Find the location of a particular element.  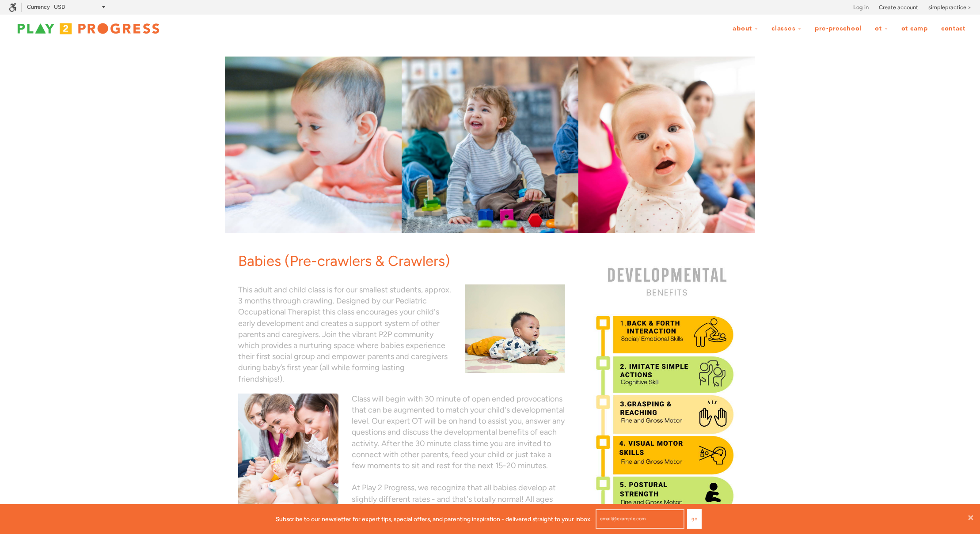

font: At Play 2 Progress, we recognize that all babies develop at slightly different rates - and that's... is located at coordinates (454, 504).